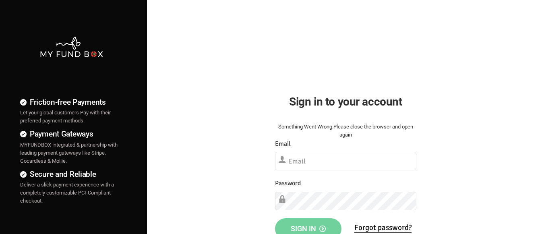  What do you see at coordinates (345, 101) in the screenshot?
I see `h2: Sign in to your account` at bounding box center [345, 101].